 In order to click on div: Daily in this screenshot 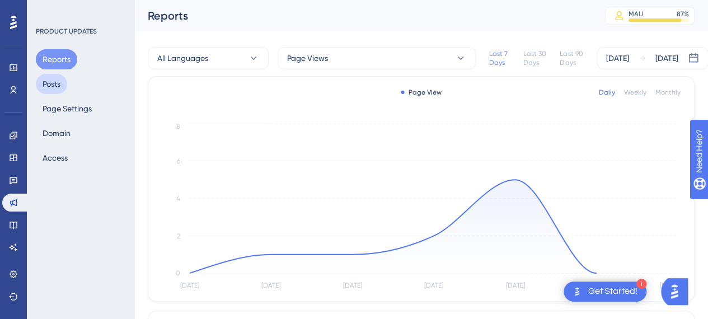, I will do `click(607, 92)`.